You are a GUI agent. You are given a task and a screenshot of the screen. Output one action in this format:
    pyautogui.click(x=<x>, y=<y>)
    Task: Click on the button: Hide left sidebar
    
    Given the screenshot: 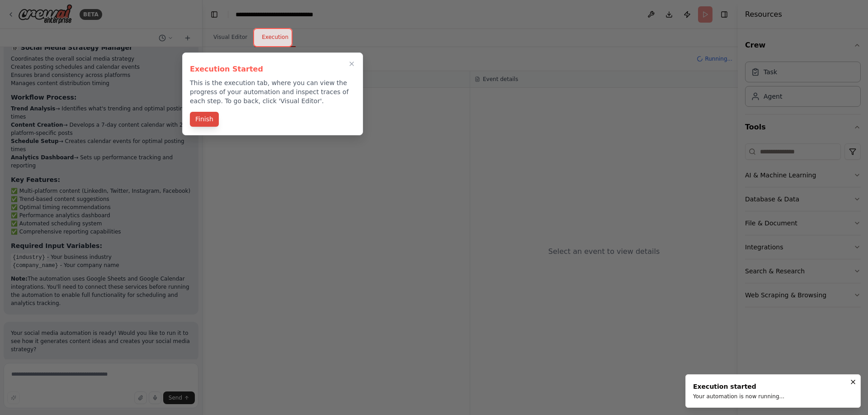 What is the action you would take?
    pyautogui.click(x=214, y=14)
    